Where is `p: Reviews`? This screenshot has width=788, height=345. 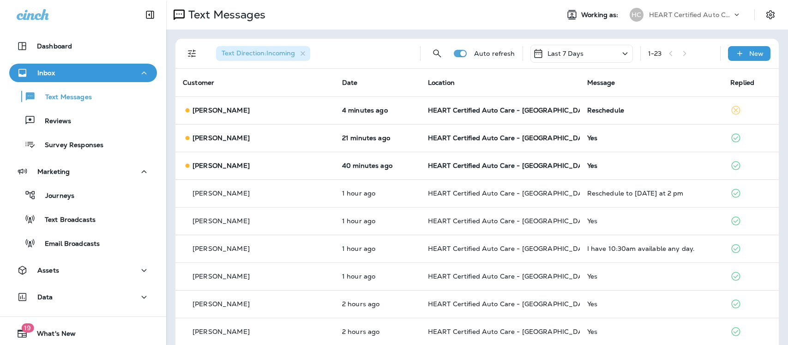 p: Reviews is located at coordinates (53, 121).